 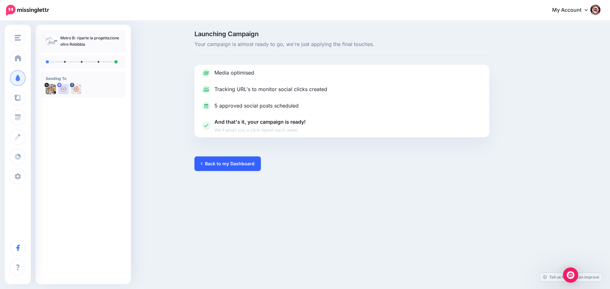 I want to click on a: My Account, so click(x=573, y=10).